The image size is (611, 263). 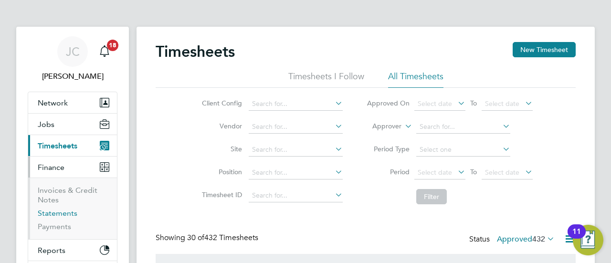 I want to click on a: Statements, so click(x=57, y=213).